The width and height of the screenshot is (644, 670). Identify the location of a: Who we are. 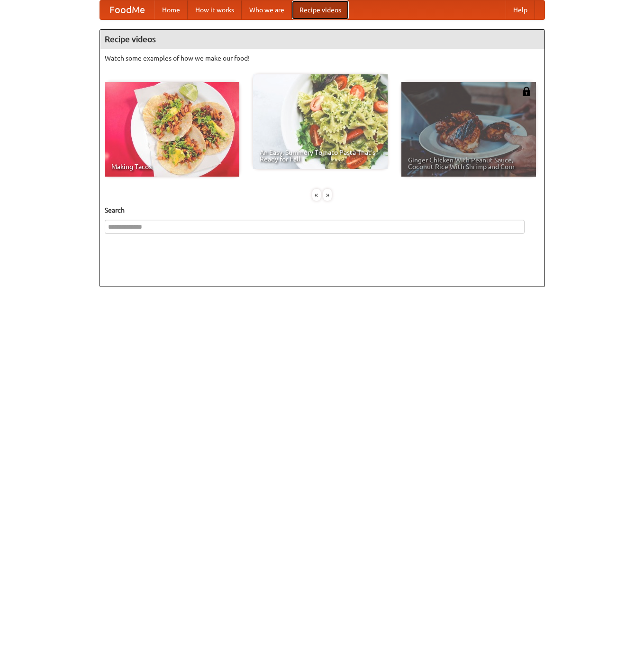
(267, 10).